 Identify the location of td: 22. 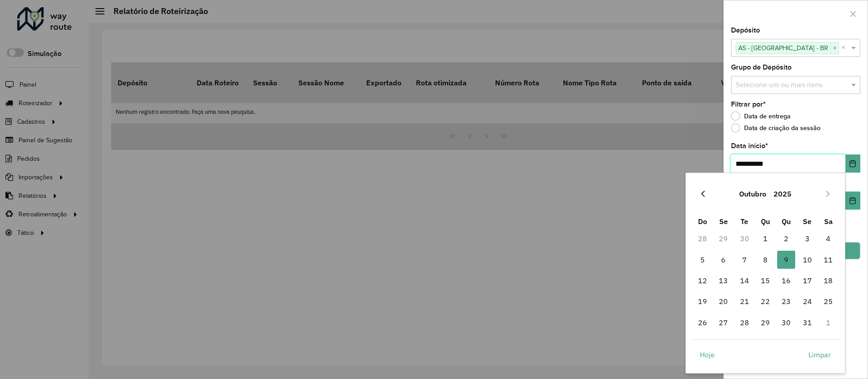
(765, 302).